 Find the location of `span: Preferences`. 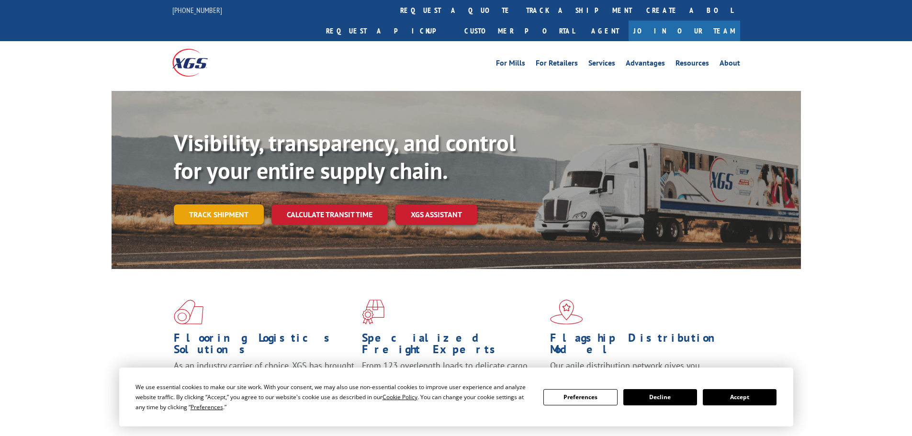

span: Preferences is located at coordinates (207, 407).